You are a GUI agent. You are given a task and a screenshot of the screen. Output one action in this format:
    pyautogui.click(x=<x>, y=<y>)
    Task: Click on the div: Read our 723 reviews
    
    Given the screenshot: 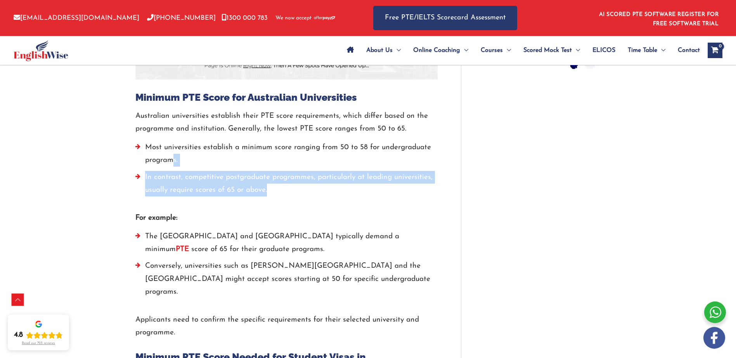 What is the action you would take?
    pyautogui.click(x=38, y=344)
    